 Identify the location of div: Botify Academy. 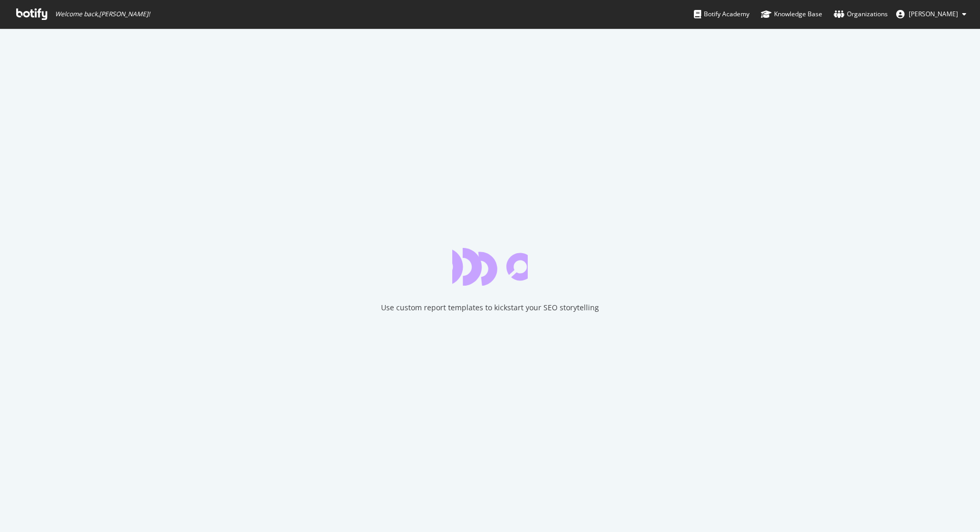
(722, 14).